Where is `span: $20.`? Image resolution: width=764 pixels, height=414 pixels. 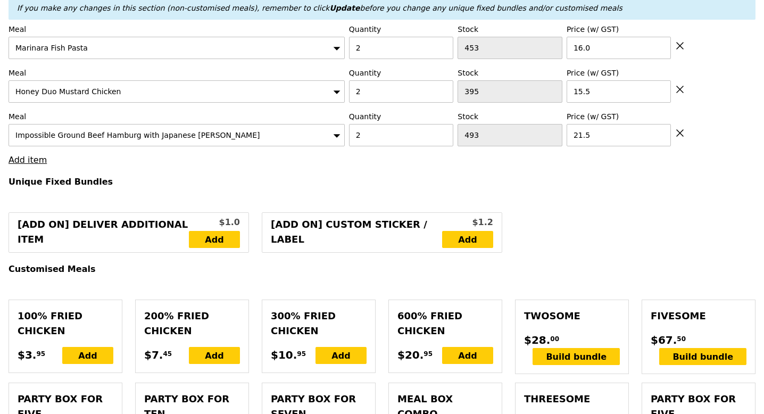
span: $20. is located at coordinates (410, 355).